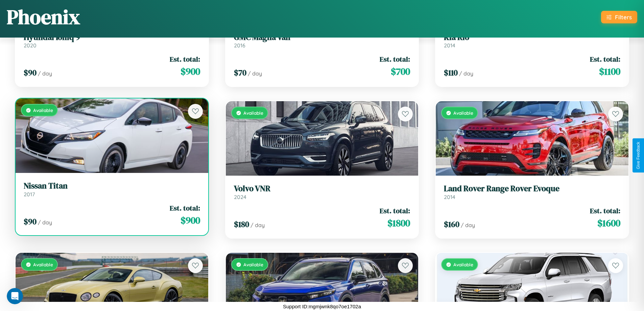 This screenshot has width=644, height=311. I want to click on h1: Phoenix, so click(43, 17).